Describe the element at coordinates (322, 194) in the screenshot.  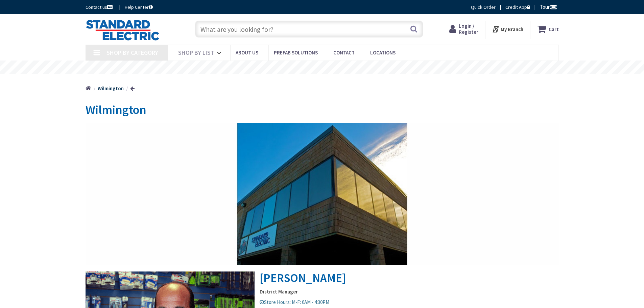
I see `img: wilmington-building1170x350_1.jpg` at that location.